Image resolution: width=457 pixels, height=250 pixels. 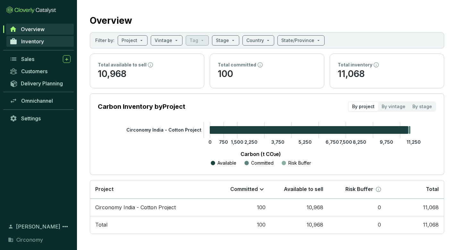 I want to click on p: Total available to sell, so click(x=122, y=65).